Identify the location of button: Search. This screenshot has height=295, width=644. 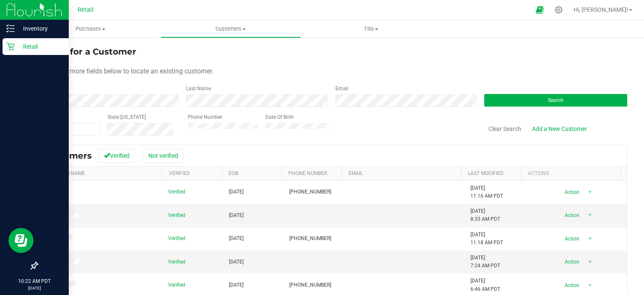
(555, 100).